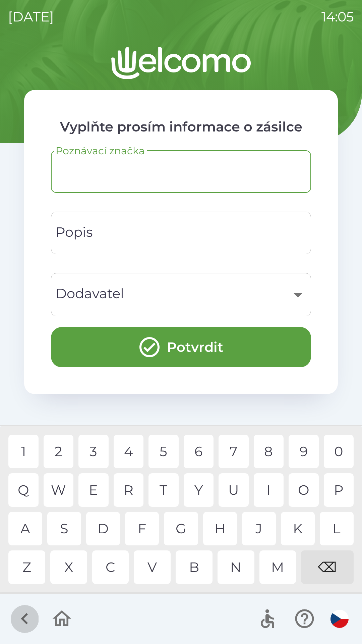  Describe the element at coordinates (340, 619) in the screenshot. I see `img: cs flag` at that location.